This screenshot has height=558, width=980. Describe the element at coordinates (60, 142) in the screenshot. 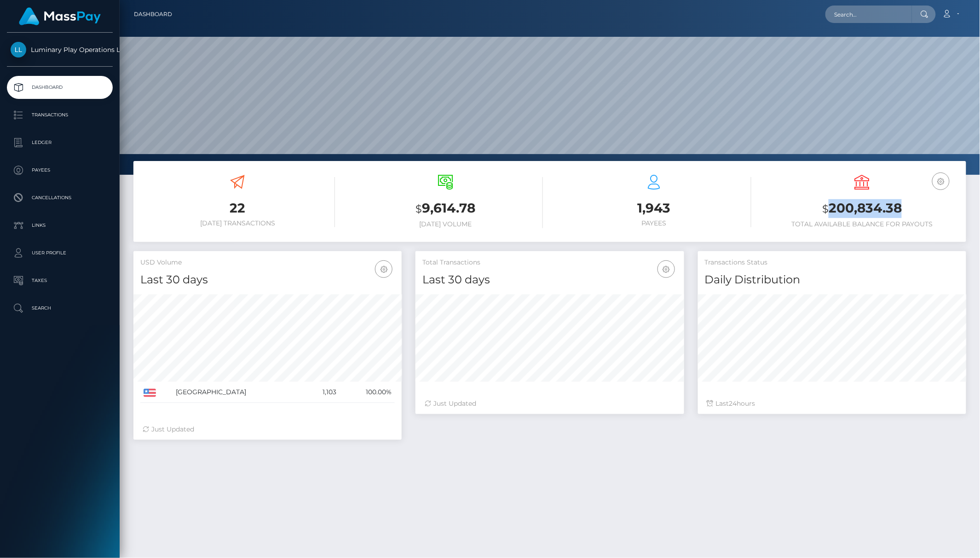

I see `a: Ledger` at that location.